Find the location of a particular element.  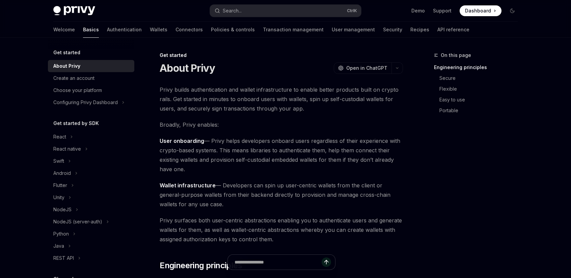

span: — Privy helps developers onboard users regardless of their experience with crypto-based systems. ... is located at coordinates (281, 155).